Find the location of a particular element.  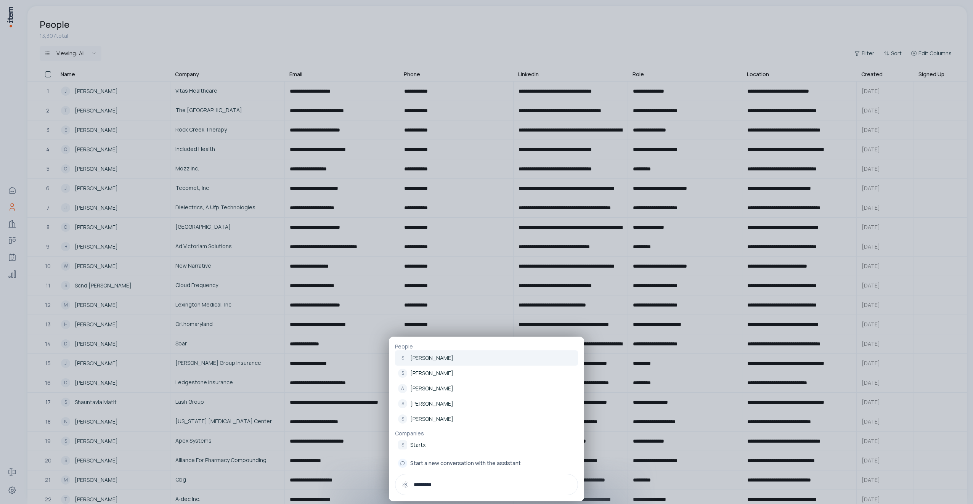

p: Startx is located at coordinates (418, 445).